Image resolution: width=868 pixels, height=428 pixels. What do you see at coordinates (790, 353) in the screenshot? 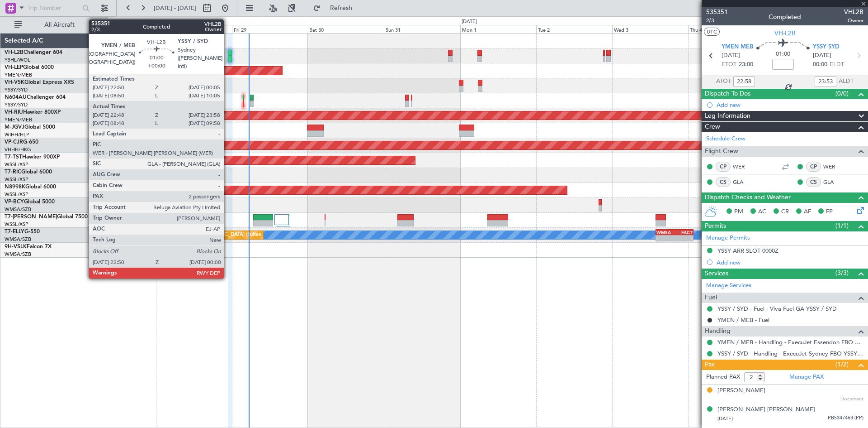
I see `a: YSSY / SYD - Handling - ExecuJet Sydney FBO YSSY / SYD` at bounding box center [790, 353].